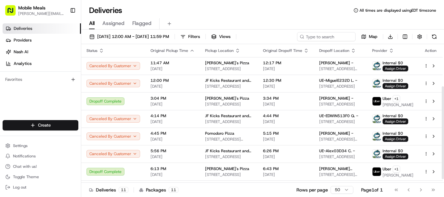 The image size is (444, 197). What do you see at coordinates (106, 10) in the screenshot?
I see `h1: Deliveries` at bounding box center [106, 10].